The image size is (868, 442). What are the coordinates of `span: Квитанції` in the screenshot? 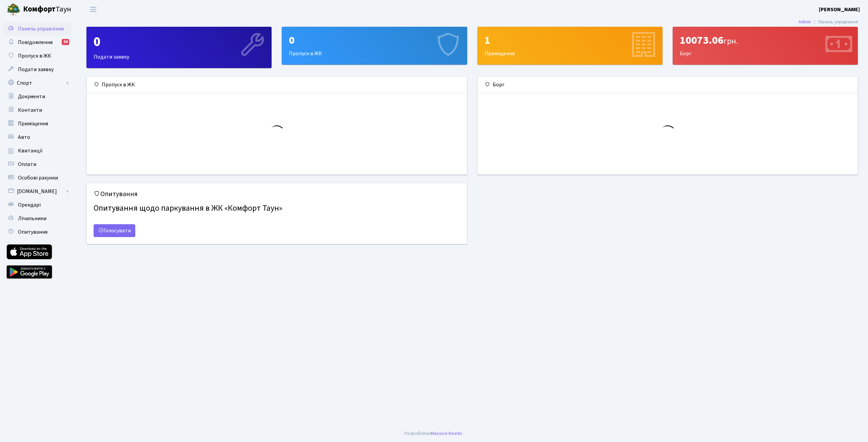 It's located at (31, 151).